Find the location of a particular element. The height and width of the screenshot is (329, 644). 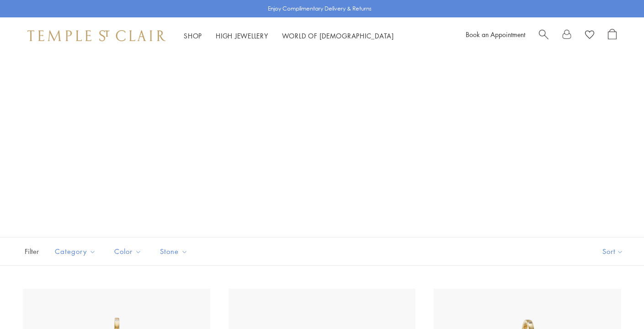

nav: Main navigation is located at coordinates (289, 36).